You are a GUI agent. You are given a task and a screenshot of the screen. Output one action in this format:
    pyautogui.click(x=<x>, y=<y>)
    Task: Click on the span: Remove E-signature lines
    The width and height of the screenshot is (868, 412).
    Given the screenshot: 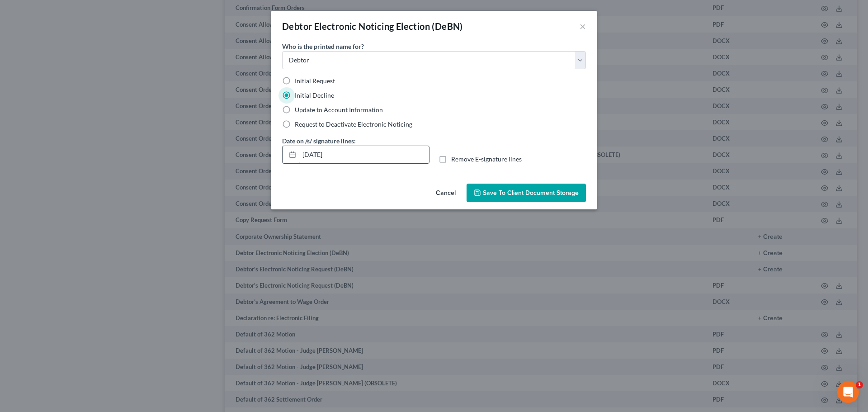 What is the action you would take?
    pyautogui.click(x=487, y=159)
    